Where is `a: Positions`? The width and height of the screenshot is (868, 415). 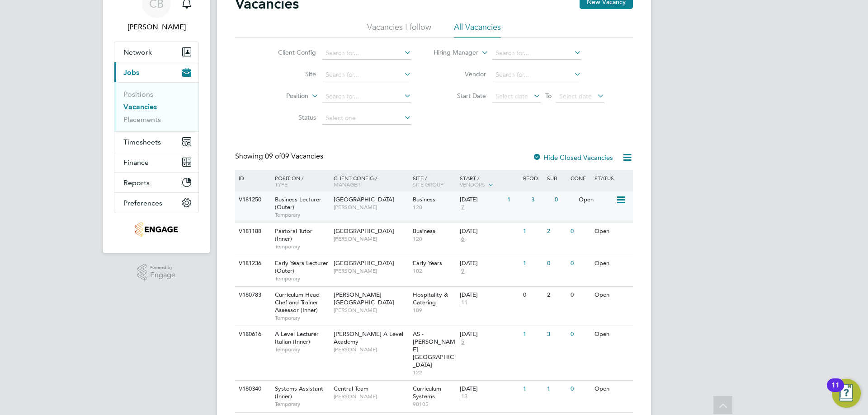 a: Positions is located at coordinates (138, 94).